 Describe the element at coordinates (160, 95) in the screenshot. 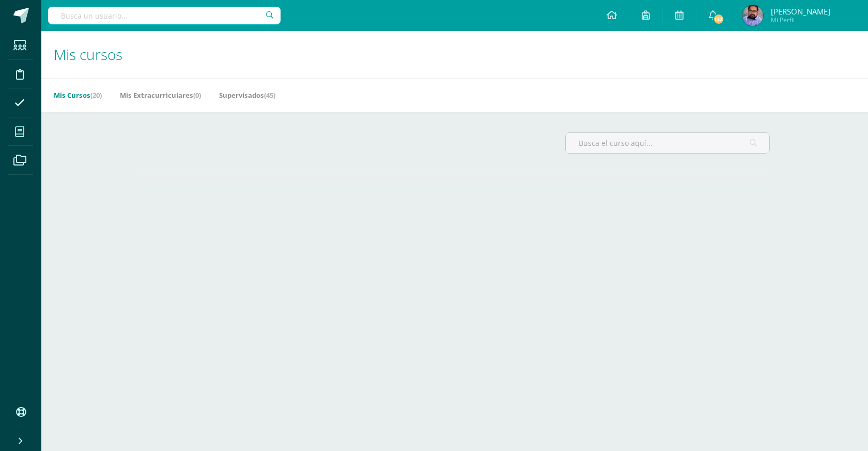

I see `a: Mis Extracurriculares(0)` at that location.